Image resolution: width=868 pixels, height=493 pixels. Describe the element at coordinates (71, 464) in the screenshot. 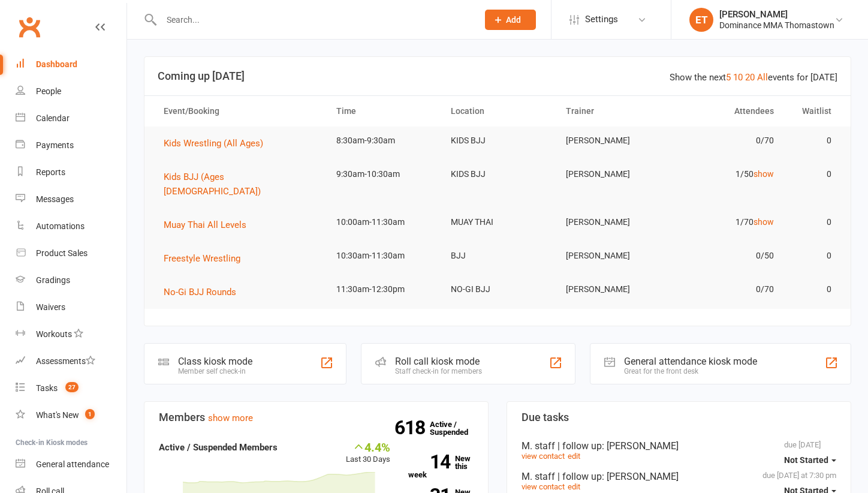

I see `a: General attendance kiosk mode` at that location.